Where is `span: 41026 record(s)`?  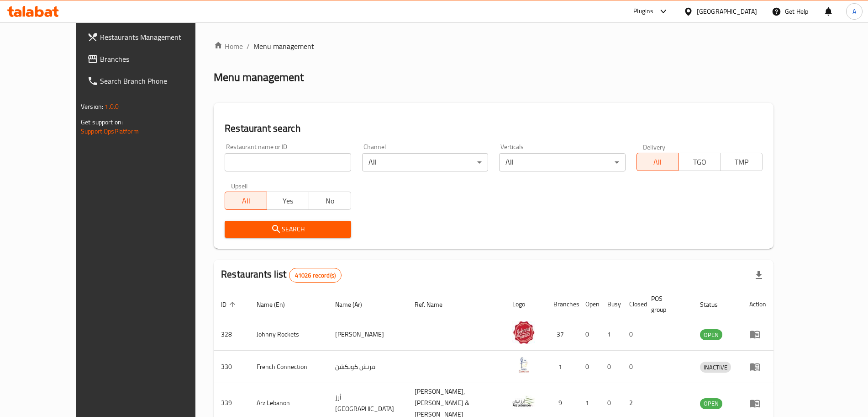
span: 41026 record(s) is located at coordinates (315, 275).